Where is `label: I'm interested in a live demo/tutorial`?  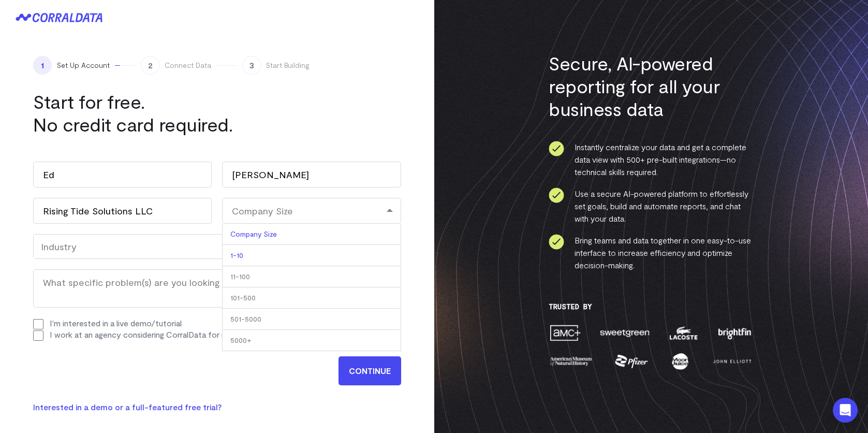
label: I'm interested in a live demo/tutorial is located at coordinates (115, 322).